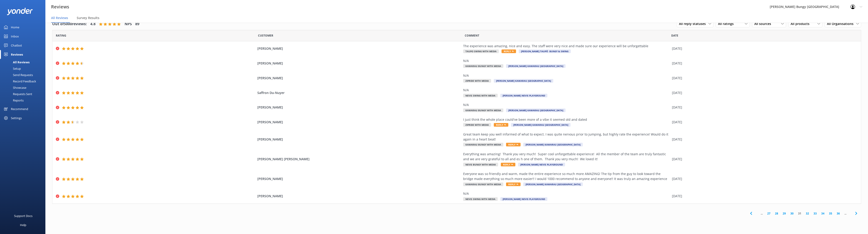  I want to click on a: Record Feedback, so click(24, 81).